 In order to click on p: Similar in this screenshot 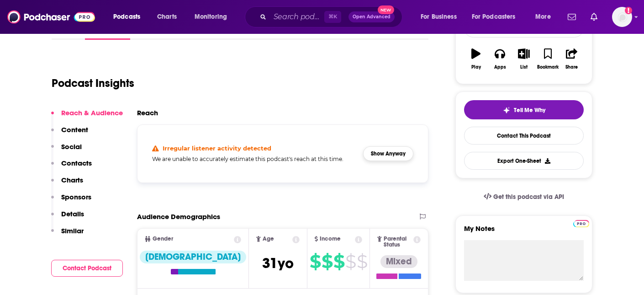, I will do `click(72, 231)`.